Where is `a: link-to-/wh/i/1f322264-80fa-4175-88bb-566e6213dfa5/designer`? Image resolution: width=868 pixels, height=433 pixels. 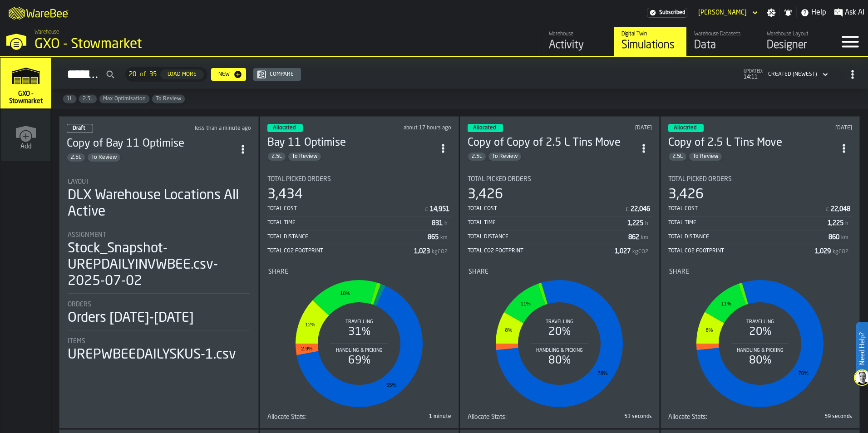 a: link-to-/wh/i/1f322264-80fa-4175-88bb-566e6213dfa5/designer is located at coordinates (796, 42).